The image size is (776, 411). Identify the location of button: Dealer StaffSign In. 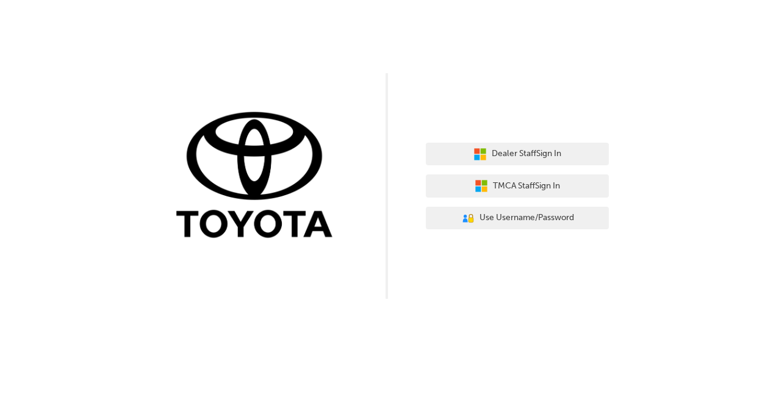
(517, 154).